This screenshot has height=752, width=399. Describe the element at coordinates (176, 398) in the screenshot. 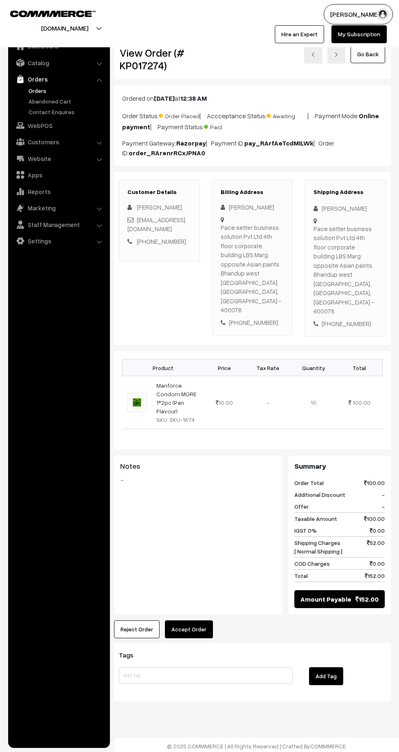

I see `a: Manforce Condom MORE 1*2pc (Pan Flavour)` at that location.